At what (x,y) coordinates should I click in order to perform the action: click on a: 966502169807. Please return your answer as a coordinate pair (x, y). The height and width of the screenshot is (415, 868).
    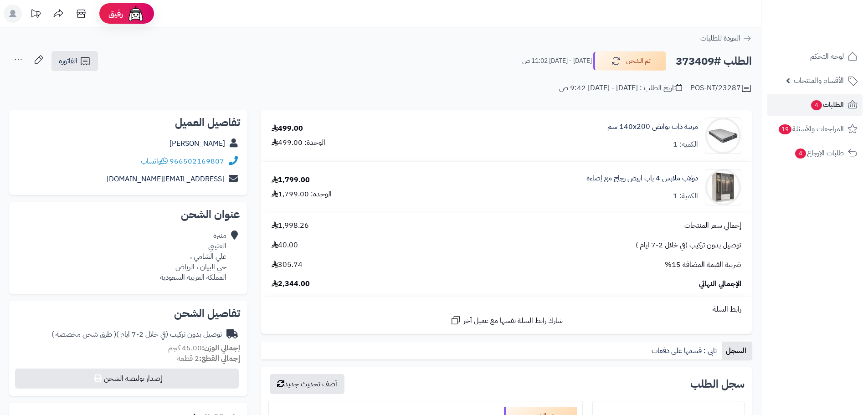
    Looking at the image, I should click on (197, 161).